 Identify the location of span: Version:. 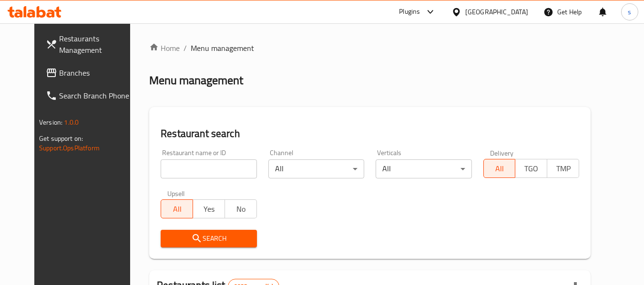
(50, 122).